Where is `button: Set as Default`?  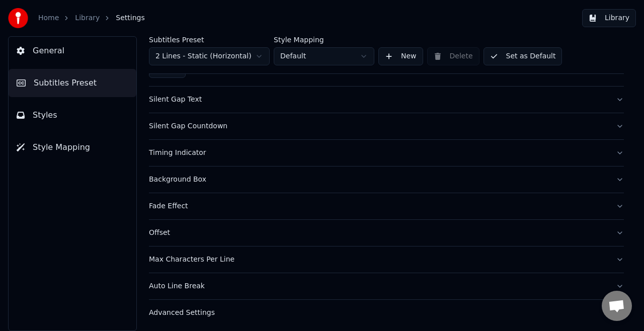
button: Set as Default is located at coordinates (523, 56).